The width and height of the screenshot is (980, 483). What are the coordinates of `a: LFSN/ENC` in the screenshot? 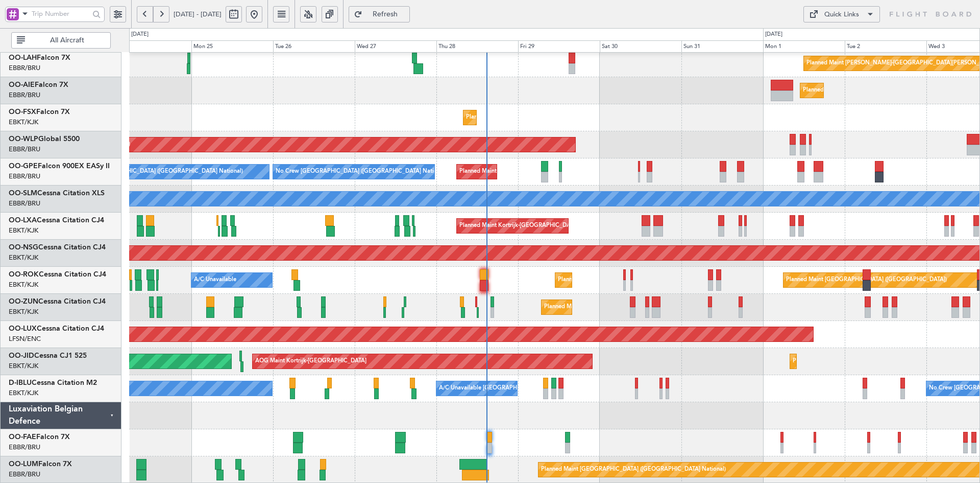 It's located at (24, 339).